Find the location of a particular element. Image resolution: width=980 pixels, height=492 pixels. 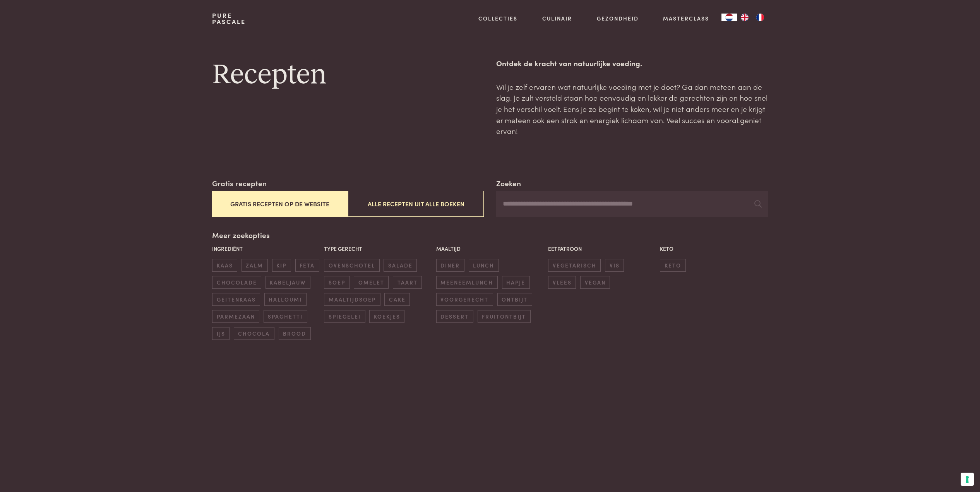

aside: Language selected: Nederlands is located at coordinates (745, 17).